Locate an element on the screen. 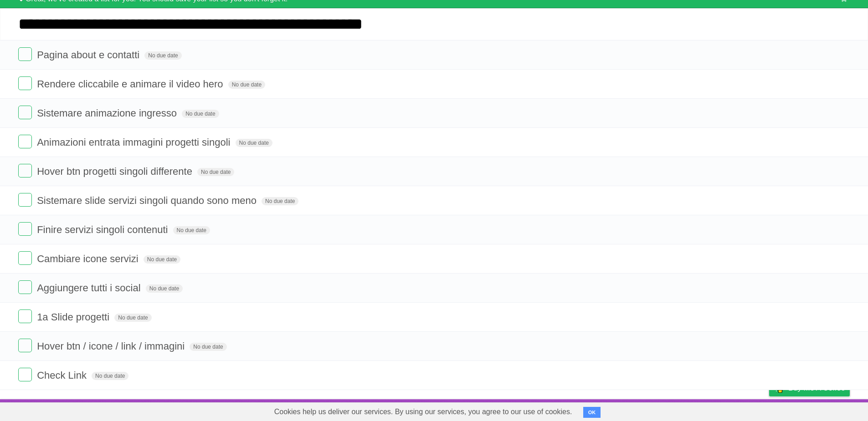 Image resolution: width=868 pixels, height=421 pixels. span: Pagina about e contatti is located at coordinates (89, 55).